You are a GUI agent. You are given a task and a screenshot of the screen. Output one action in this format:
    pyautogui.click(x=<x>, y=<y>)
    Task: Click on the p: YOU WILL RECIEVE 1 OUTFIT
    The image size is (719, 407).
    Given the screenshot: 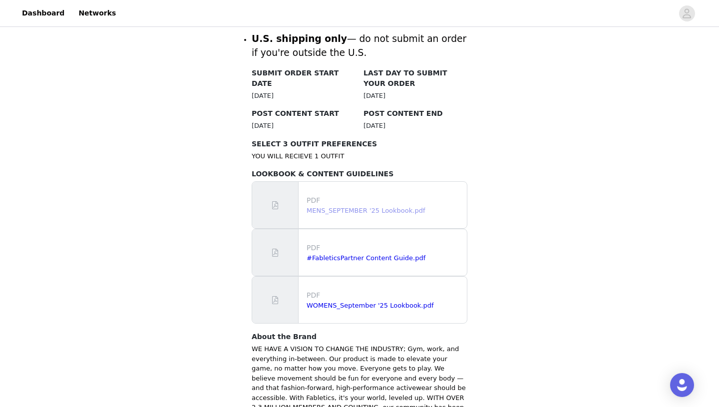 What is the action you would take?
    pyautogui.click(x=359, y=156)
    